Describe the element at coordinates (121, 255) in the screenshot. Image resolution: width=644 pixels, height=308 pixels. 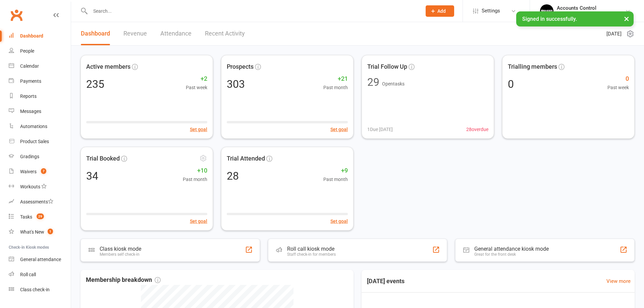
I see `div: Members self check-in` at that location.